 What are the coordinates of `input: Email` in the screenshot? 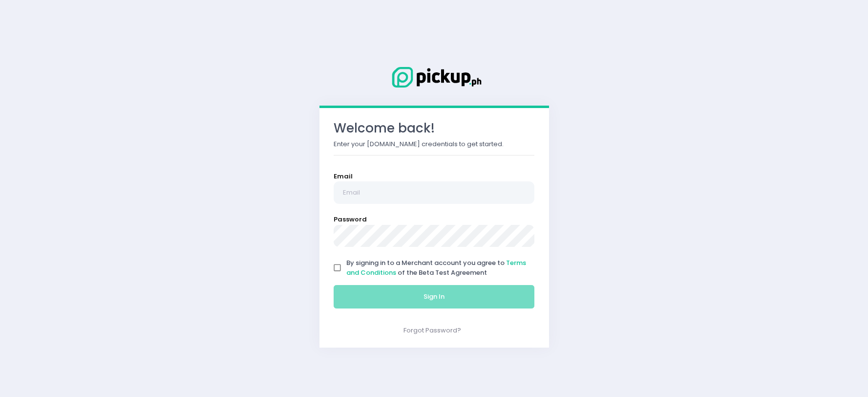 It's located at (435, 193).